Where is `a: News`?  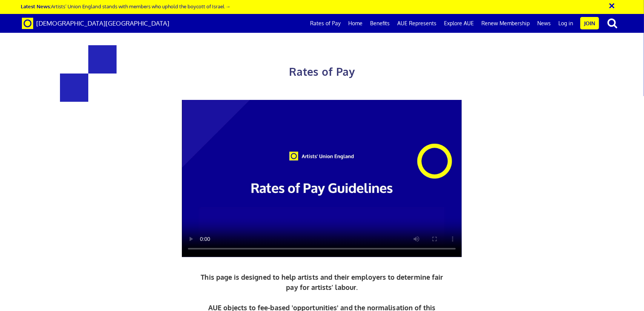
a: News is located at coordinates (544, 23).